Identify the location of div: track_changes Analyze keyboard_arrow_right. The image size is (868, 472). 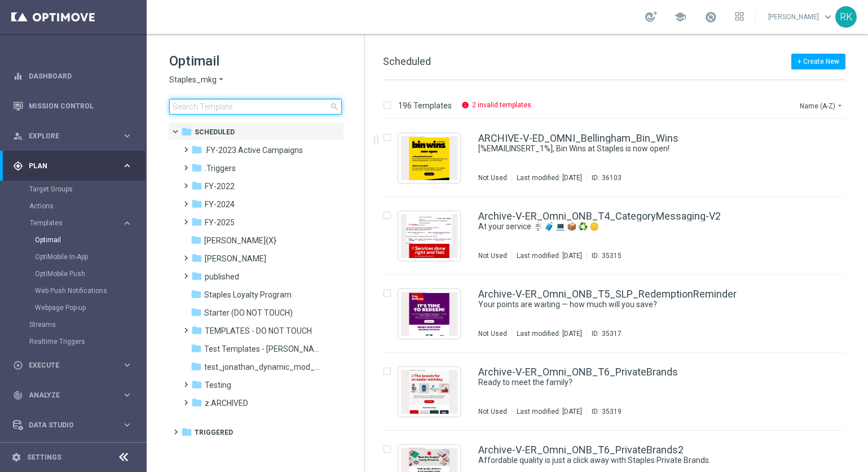
(73, 395).